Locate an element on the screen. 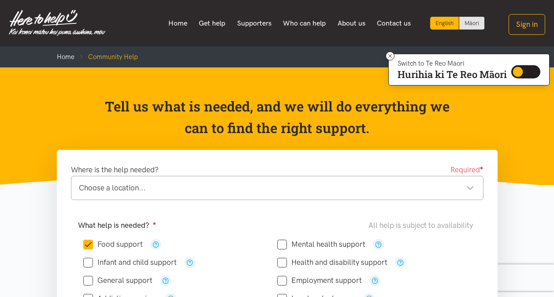 This screenshot has width=554, height=297. li: Community Help is located at coordinates (106, 57).